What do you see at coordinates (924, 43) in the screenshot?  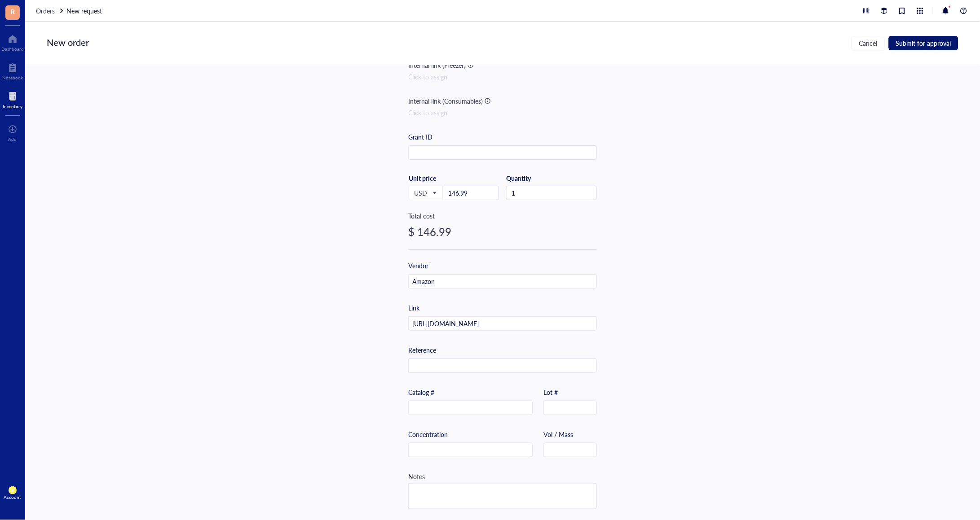 I see `button: Submit for approval` at bounding box center [924, 43].